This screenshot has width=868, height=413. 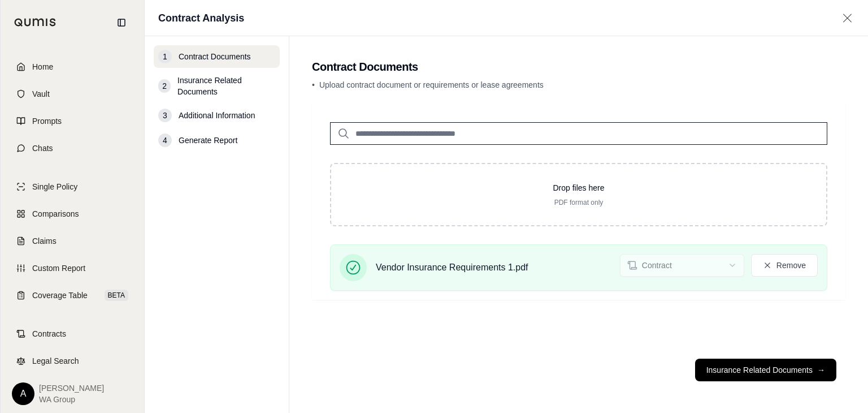 What do you see at coordinates (122, 23) in the screenshot?
I see `button: Collapse sidebar` at bounding box center [122, 23].